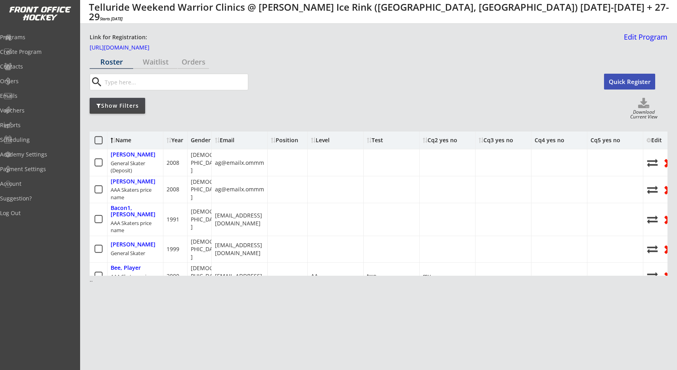 Image resolution: width=677 pixels, height=370 pixels. Describe the element at coordinates (644, 104) in the screenshot. I see `button: Click to download full roster. Your browser settings may try to block it, check your security set...` at that location.